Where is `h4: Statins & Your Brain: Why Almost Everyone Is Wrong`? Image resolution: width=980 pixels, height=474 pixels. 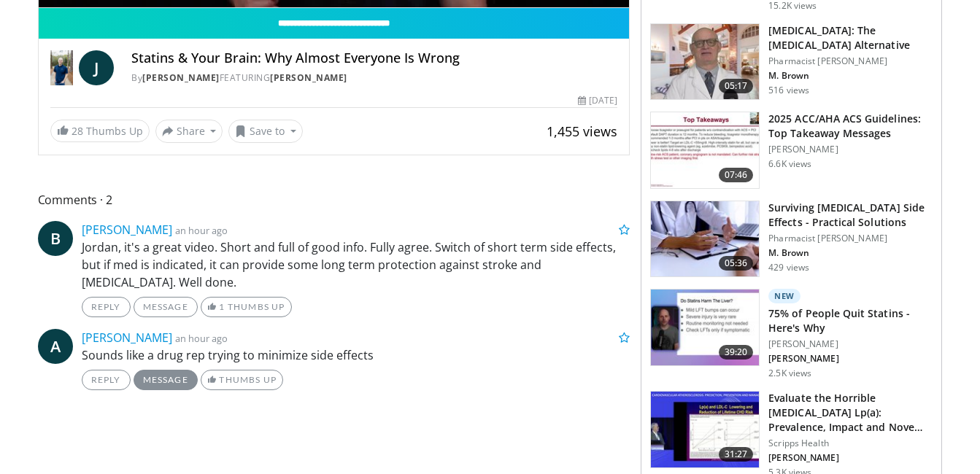
h4: Statins & Your Brain: Why Almost Everyone Is Wrong is located at coordinates (374, 58).